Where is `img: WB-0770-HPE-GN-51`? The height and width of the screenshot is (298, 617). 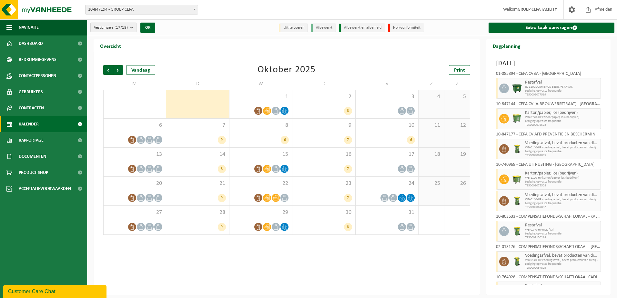
img: WB-0770-HPE-GN-51 is located at coordinates (517, 119).